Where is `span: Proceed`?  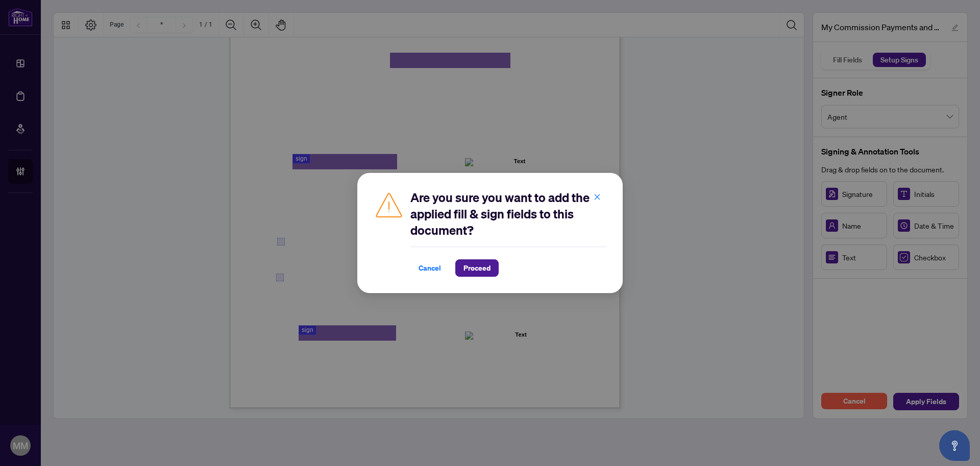
span: Proceed is located at coordinates (477, 268).